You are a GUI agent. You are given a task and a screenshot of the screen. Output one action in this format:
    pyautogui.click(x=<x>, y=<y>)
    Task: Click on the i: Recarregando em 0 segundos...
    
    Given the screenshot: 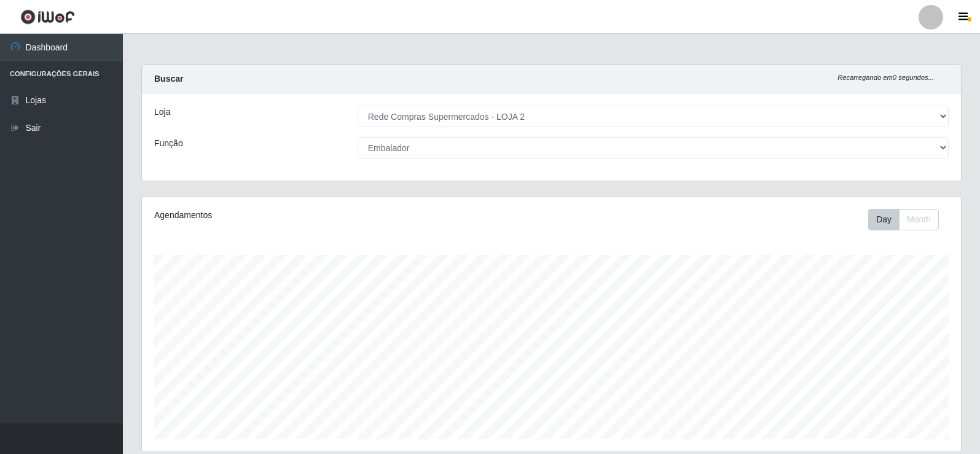 What is the action you would take?
    pyautogui.click(x=885, y=77)
    